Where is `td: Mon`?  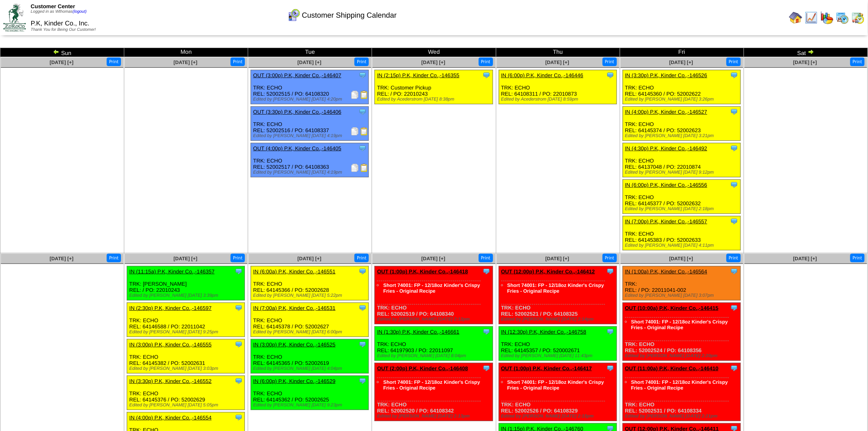 td: Mon is located at coordinates (186, 52).